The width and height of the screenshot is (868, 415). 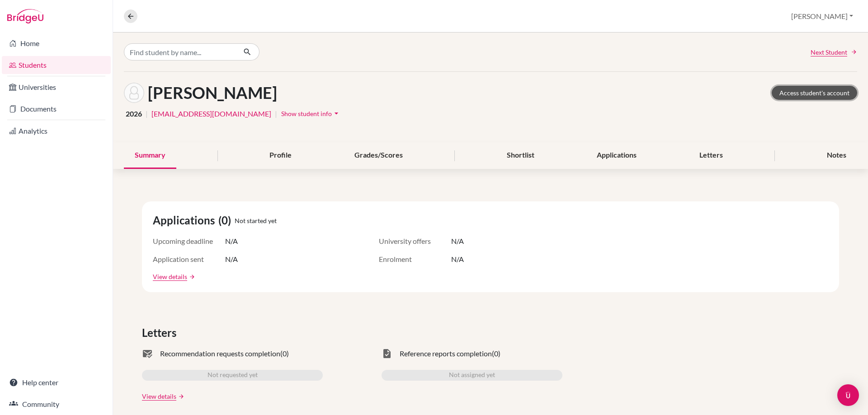 What do you see at coordinates (189, 241) in the screenshot?
I see `span: Upcoming deadline` at bounding box center [189, 241].